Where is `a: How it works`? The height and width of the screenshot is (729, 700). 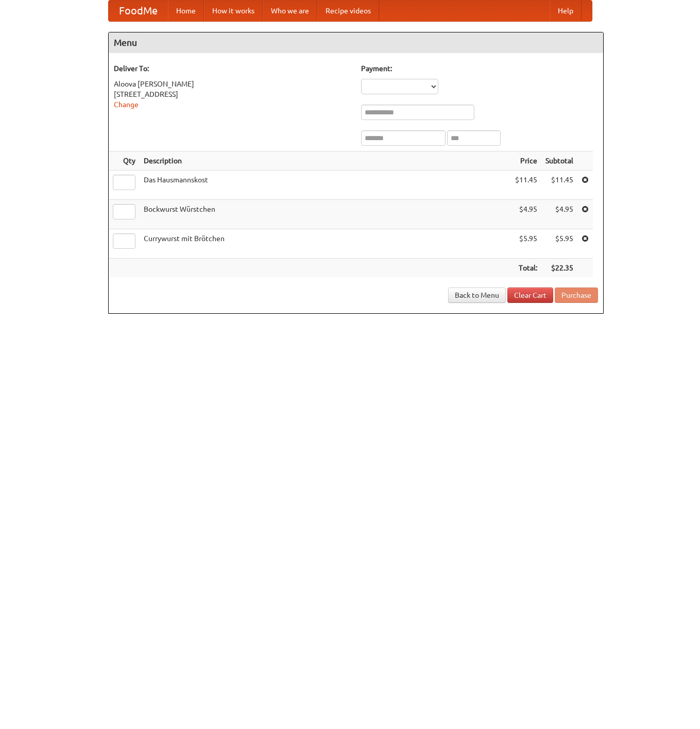 a: How it works is located at coordinates (234, 11).